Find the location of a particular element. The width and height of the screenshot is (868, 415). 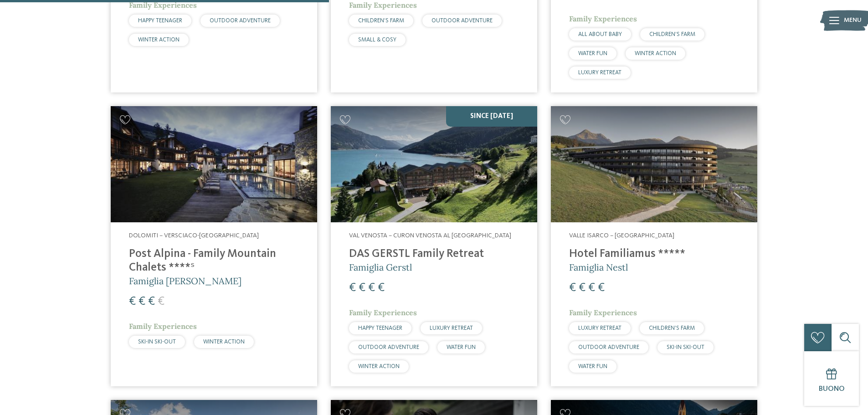

h4: DAS GERSTL Family Retreat is located at coordinates (434, 254).